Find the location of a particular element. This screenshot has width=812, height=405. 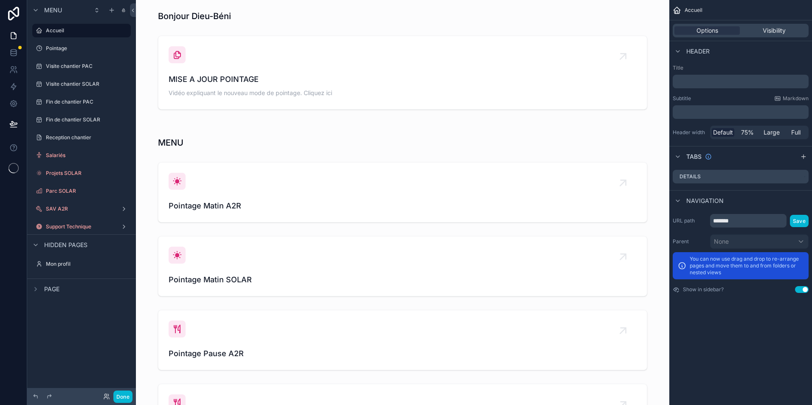

button: None is located at coordinates (760, 242).